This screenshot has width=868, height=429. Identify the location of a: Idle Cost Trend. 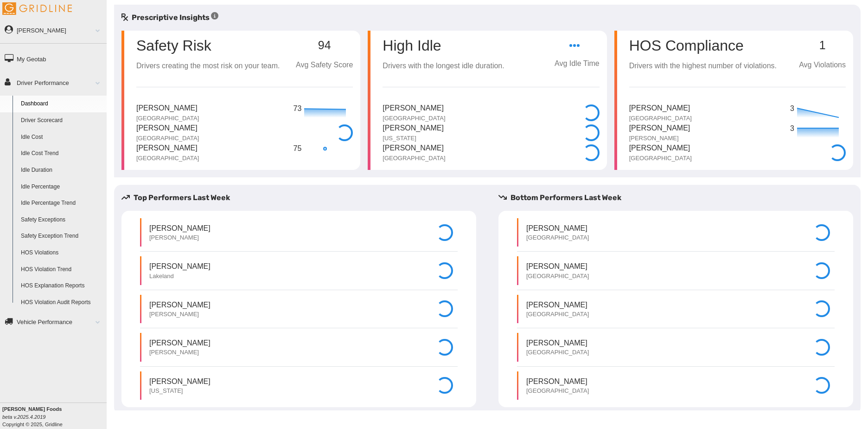
(62, 153).